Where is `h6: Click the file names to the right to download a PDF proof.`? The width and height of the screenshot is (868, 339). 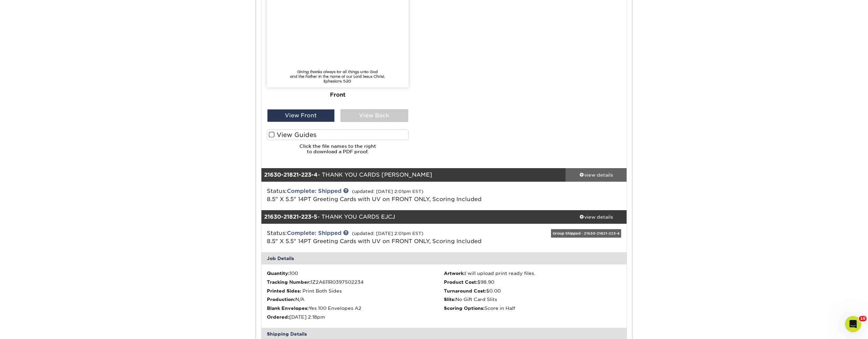
h6: Click the file names to the right to download a PDF proof. is located at coordinates (337, 152).